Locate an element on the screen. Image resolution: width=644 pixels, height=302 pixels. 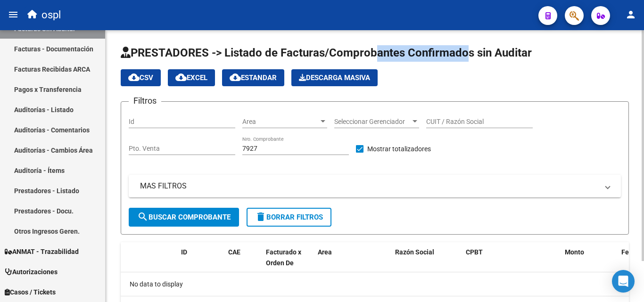
button: Estandar is located at coordinates (253, 77).